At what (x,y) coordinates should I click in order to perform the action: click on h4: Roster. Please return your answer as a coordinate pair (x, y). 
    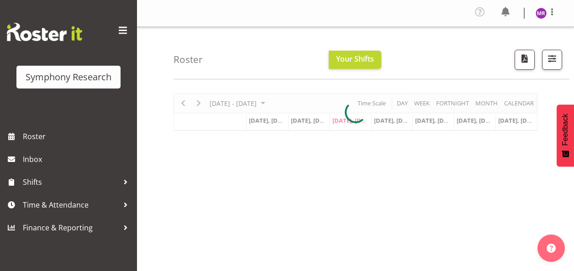
    Looking at the image, I should click on (188, 59).